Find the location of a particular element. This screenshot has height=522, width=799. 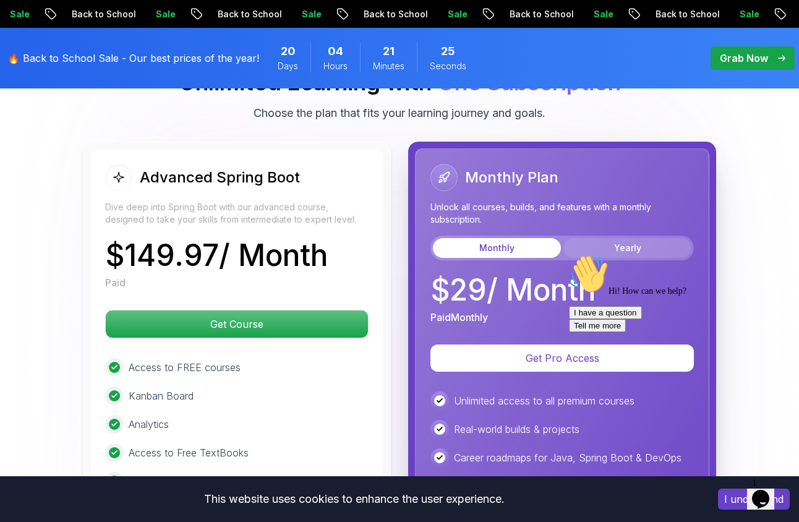

p: Real-world builds & projects is located at coordinates (516, 429).